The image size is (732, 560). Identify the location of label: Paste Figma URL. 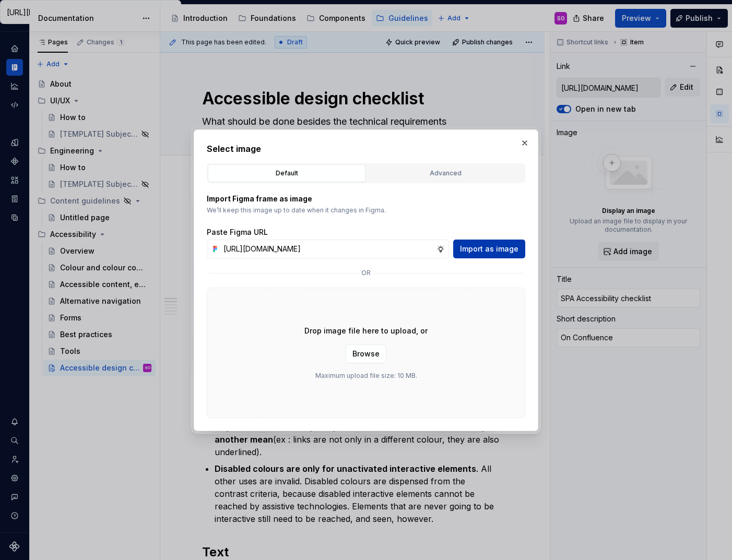
(237, 233).